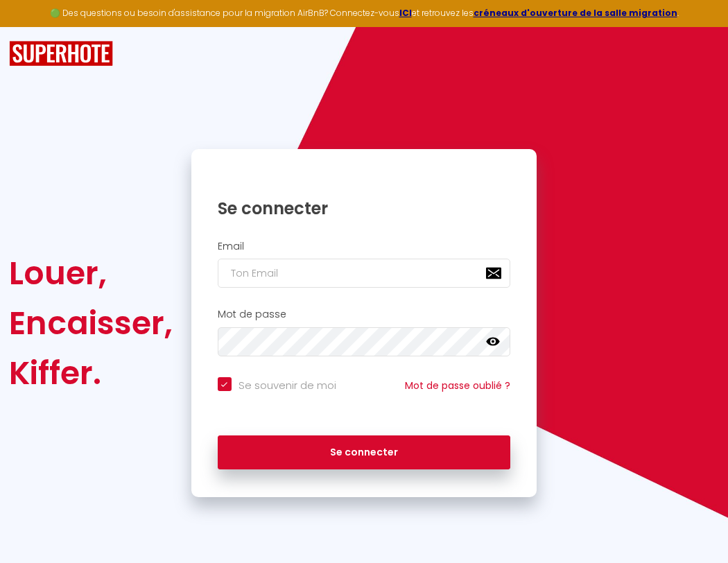 Image resolution: width=728 pixels, height=563 pixels. I want to click on strong: créneaux d'ouverture de la salle migration, so click(576, 13).